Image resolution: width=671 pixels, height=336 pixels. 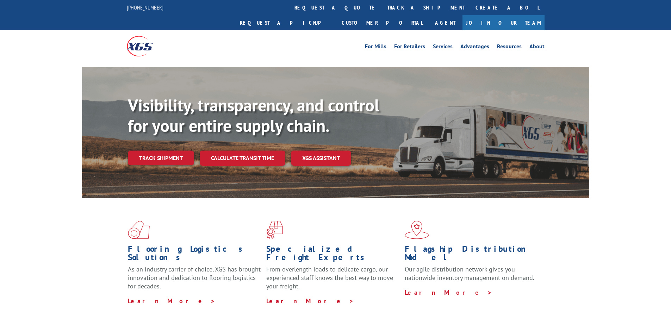 What do you see at coordinates (504, 23) in the screenshot?
I see `a: Join Our Team` at bounding box center [504, 23].